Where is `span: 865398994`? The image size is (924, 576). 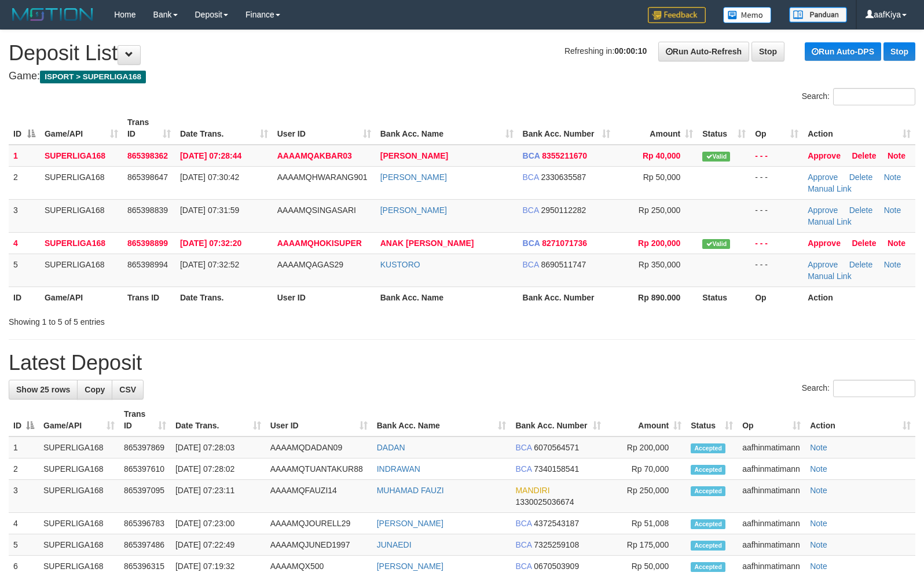
span: 865398994 is located at coordinates (147, 265).